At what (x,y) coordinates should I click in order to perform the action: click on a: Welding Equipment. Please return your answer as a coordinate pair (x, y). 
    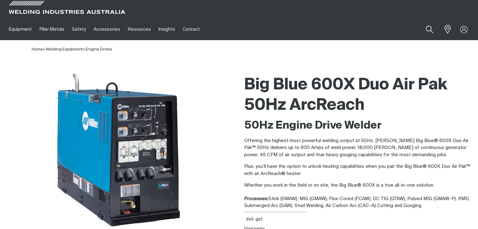
    Looking at the image, I should click on (64, 49).